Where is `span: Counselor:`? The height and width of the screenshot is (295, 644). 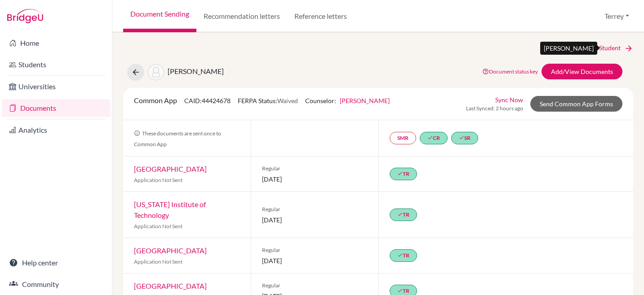
span: Counselor: is located at coordinates (347, 100).